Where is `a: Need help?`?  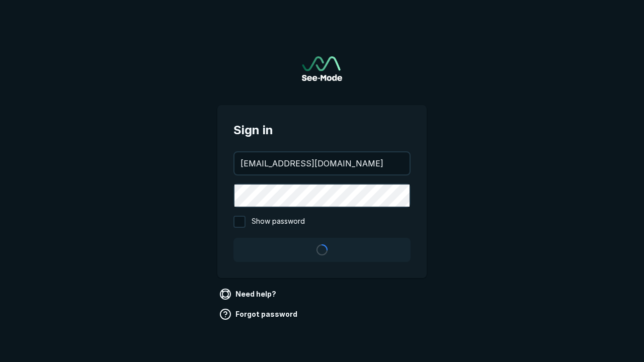 a: Need help? is located at coordinates (248, 294).